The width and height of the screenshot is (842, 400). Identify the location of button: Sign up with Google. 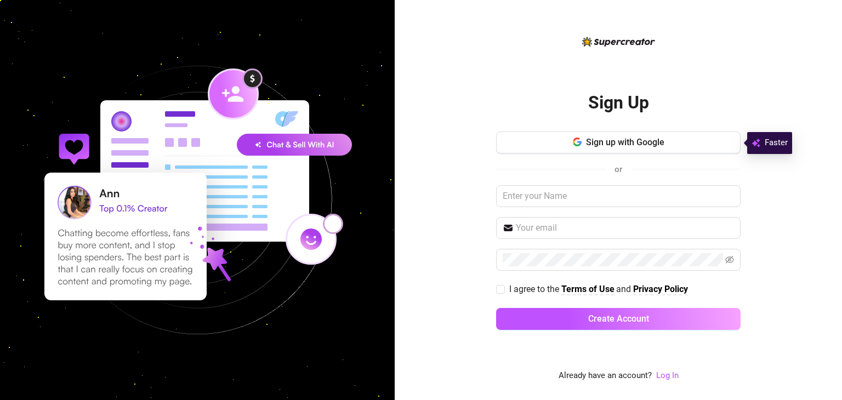
(618, 143).